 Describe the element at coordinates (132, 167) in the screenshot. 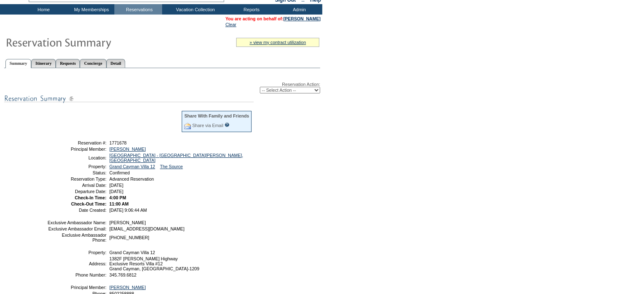

I see `a: Grand Cayman Villa 12` at that location.